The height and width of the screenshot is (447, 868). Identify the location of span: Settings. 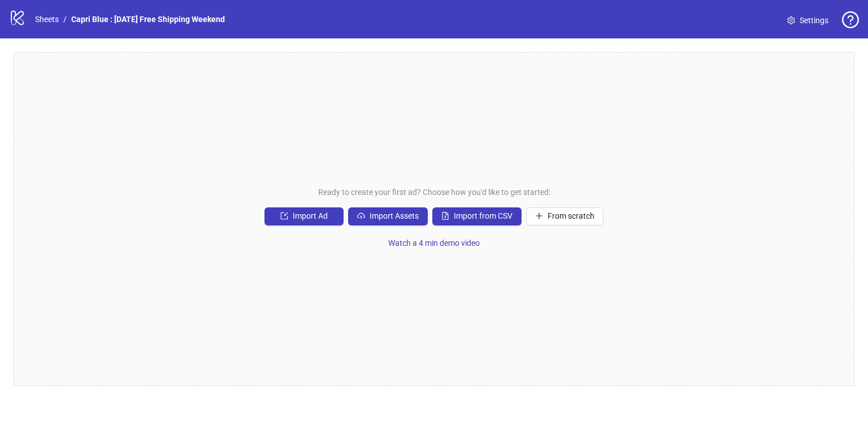
(813, 20).